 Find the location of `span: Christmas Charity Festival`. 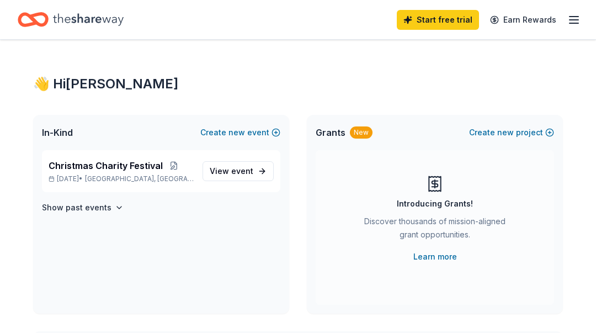

span: Christmas Charity Festival is located at coordinates (105, 165).